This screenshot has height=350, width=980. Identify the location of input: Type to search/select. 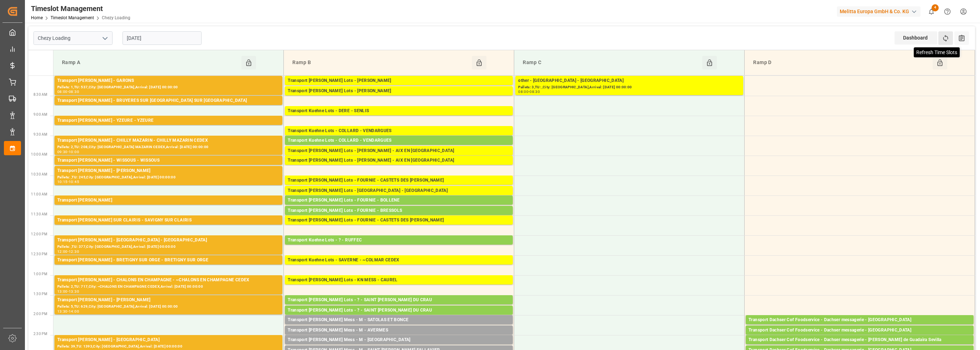
(73, 38).